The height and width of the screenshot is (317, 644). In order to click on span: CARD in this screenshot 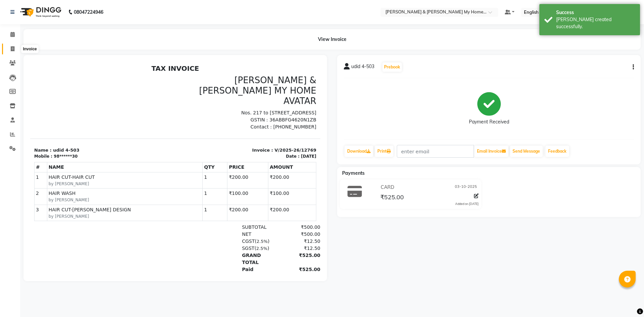, I will do `click(387, 187)`.